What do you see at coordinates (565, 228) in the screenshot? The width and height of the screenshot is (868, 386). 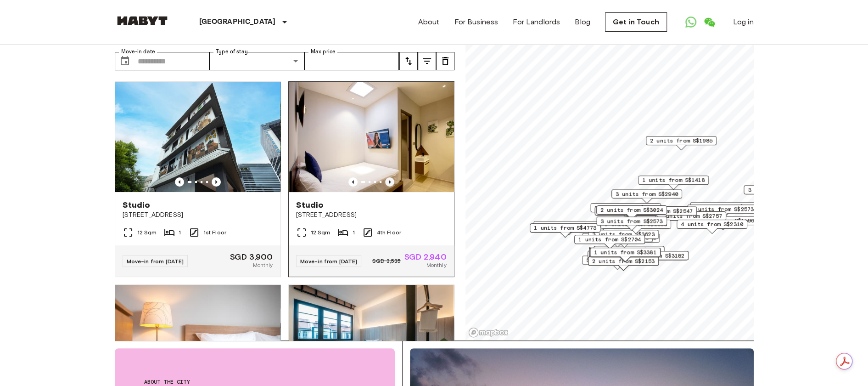 I see `span: 1 units from S$4773` at bounding box center [565, 228].